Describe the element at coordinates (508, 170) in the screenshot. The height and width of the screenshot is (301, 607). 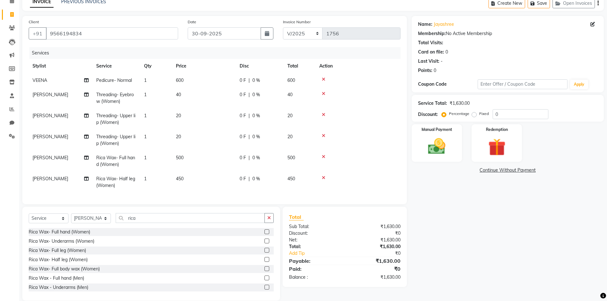
I see `a: Continue Without Payment` at that location.